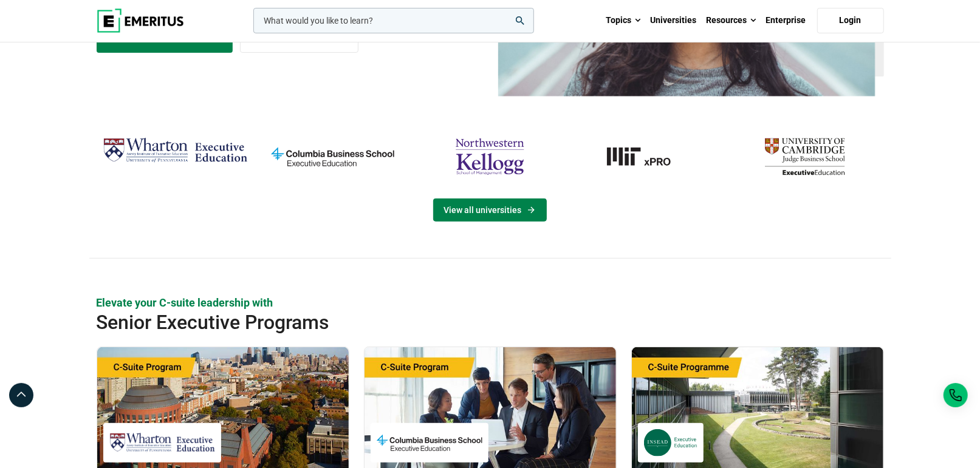 This screenshot has height=468, width=980. I want to click on input: woocommerce-product-search-field-0, so click(394, 20).